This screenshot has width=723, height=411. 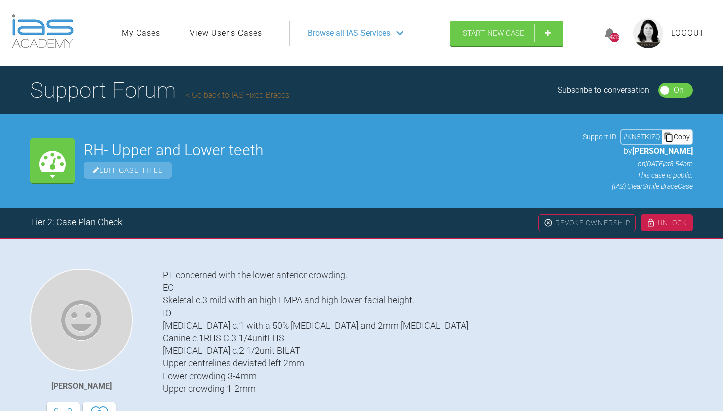 What do you see at coordinates (237, 95) in the screenshot?
I see `a: Go back to IAS Fixed Braces` at bounding box center [237, 95].